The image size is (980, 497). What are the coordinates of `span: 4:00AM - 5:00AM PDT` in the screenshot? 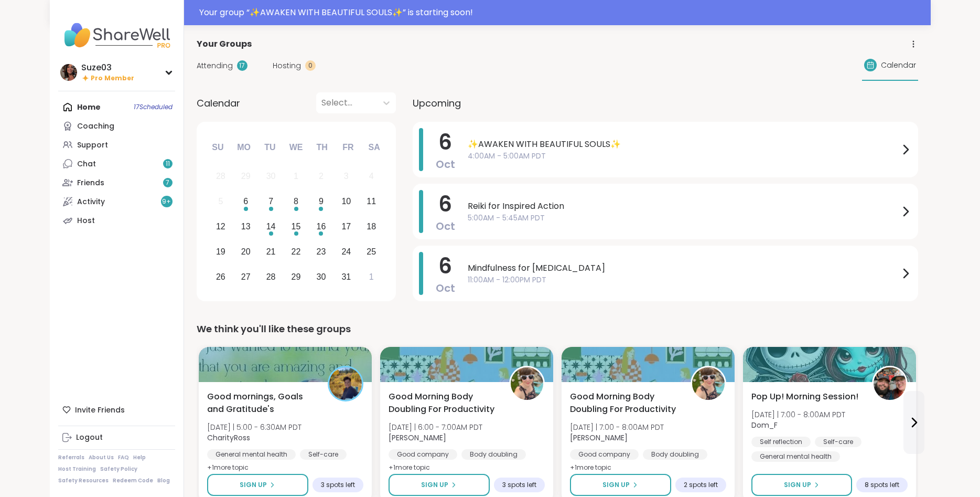 It's located at (683, 156).